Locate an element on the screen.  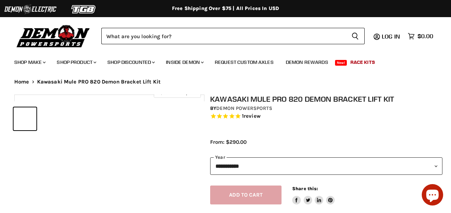
span: $0.00 is located at coordinates (425, 36).